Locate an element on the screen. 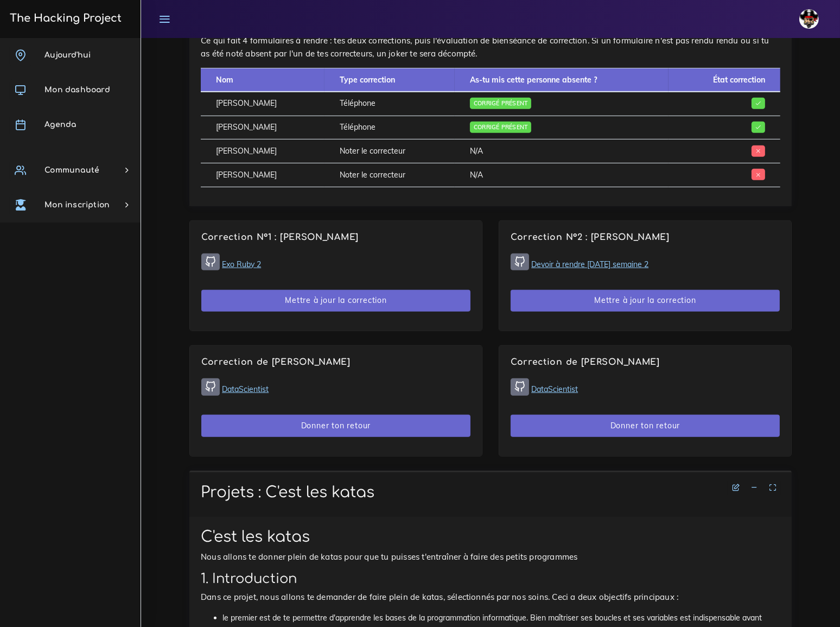 This screenshot has height=627, width=840. span: Aujourd'hui is located at coordinates (67, 55).